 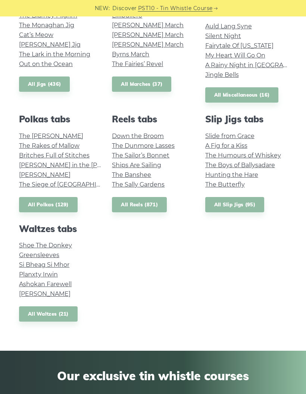 What do you see at coordinates (49, 146) in the screenshot?
I see `a: The Rakes of Mallow` at bounding box center [49, 146].